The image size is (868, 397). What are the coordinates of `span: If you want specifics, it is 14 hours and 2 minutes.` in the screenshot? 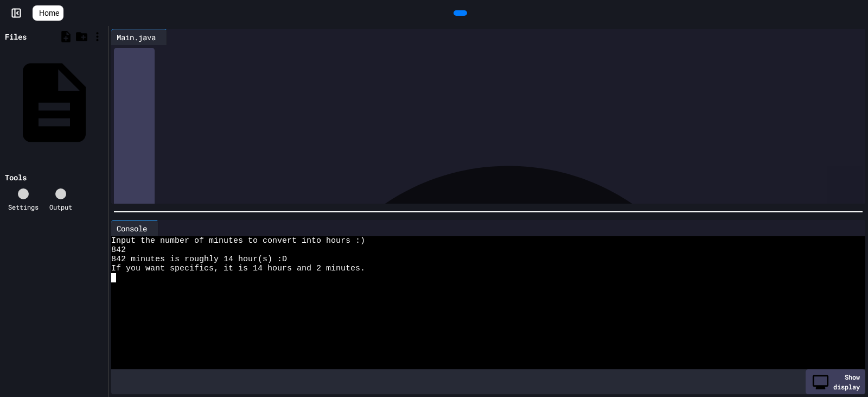 It's located at (238, 268).